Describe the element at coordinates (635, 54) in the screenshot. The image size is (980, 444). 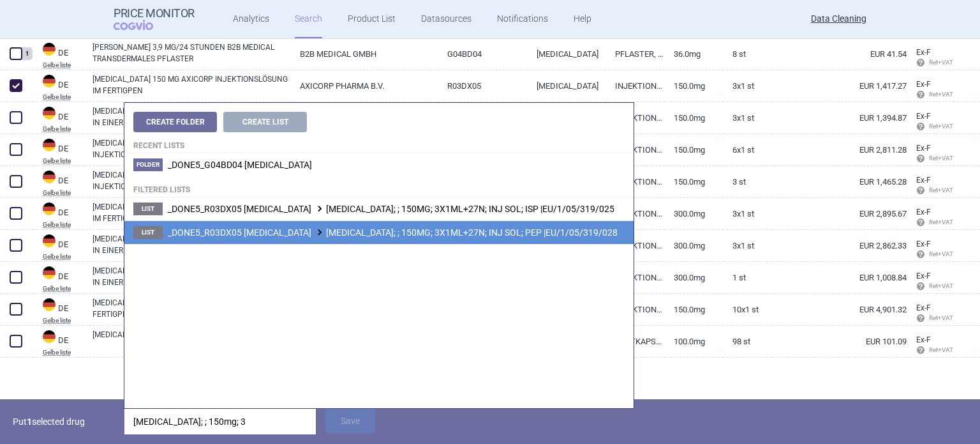
I see `a: PFLASTER, TRANSDERMAL` at that location.